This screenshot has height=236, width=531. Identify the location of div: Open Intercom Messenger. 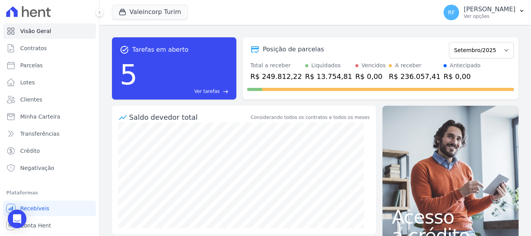
(17, 219).